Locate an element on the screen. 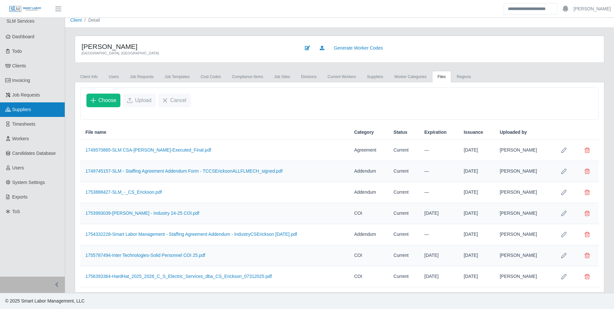 This screenshot has height=309, width=614. span: Dashboard is located at coordinates (23, 37).